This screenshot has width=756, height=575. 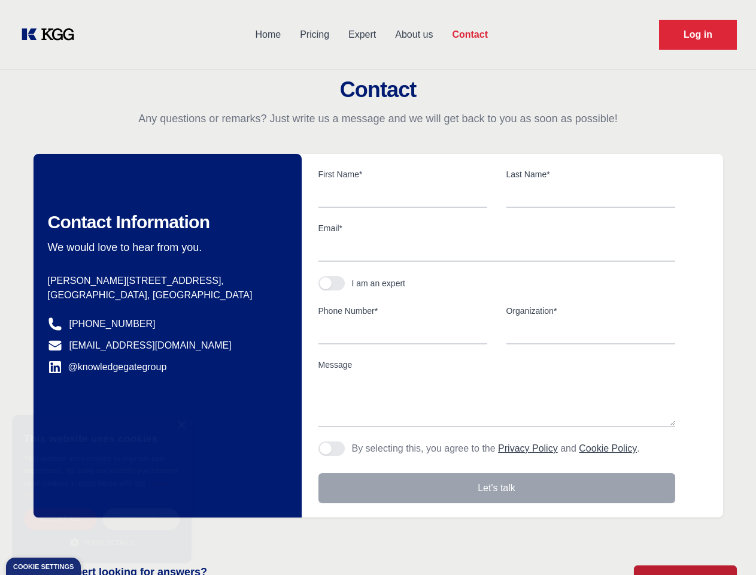 I want to click on label: Phone Number*, so click(x=403, y=311).